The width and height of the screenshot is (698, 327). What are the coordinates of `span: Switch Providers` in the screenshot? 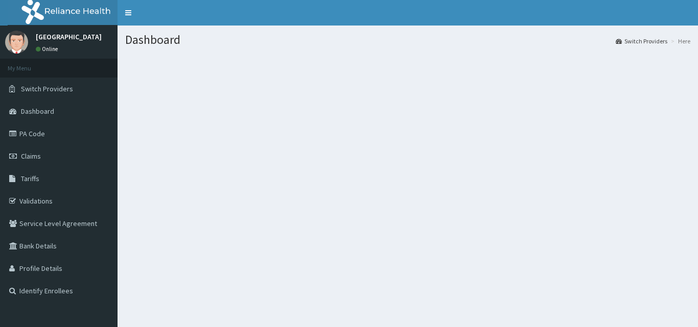 It's located at (47, 89).